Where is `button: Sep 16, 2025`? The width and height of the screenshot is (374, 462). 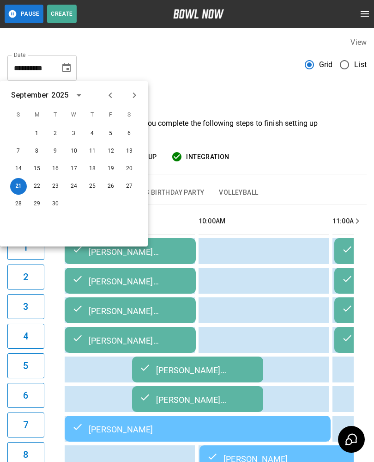
button: Sep 16, 2025 is located at coordinates (55, 169).